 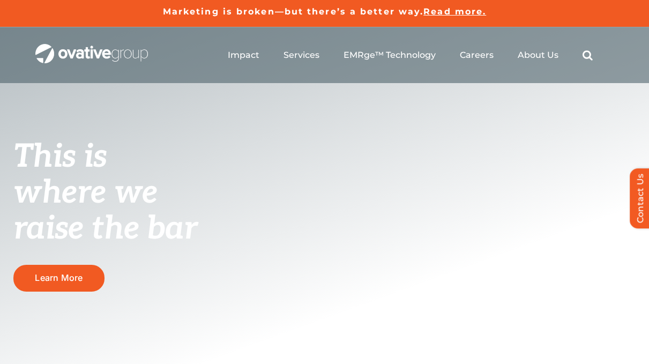 I want to click on span: Impact, so click(x=243, y=55).